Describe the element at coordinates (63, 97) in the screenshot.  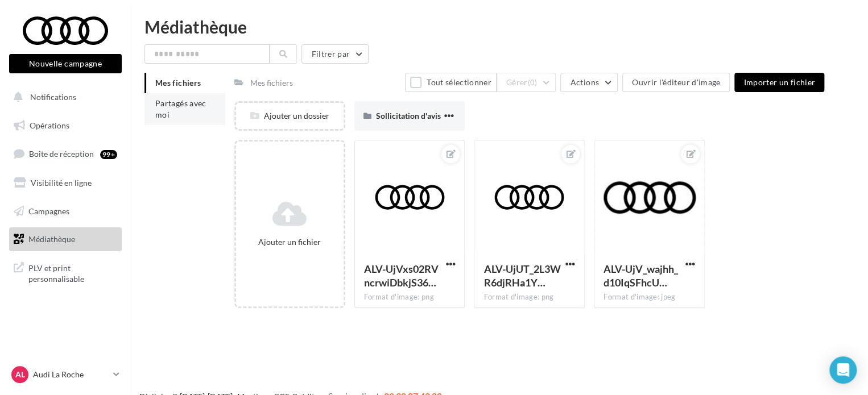
I see `button: Notifications` at that location.